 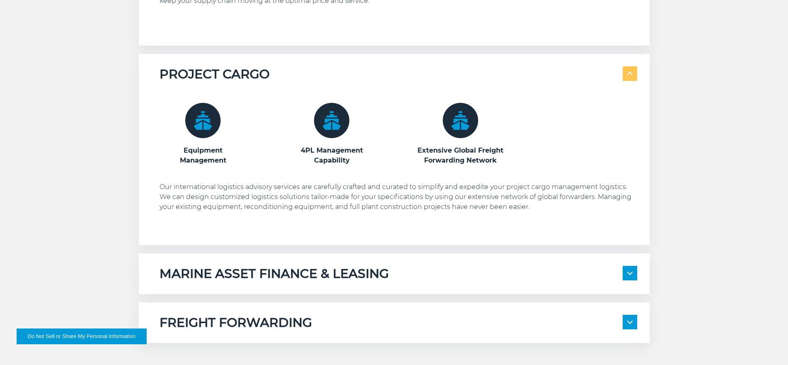 What do you see at coordinates (398, 197) in the screenshot?
I see `p: Our international logistics advisory services are carefully crafted and curated to simplify and e...` at bounding box center [398, 197].